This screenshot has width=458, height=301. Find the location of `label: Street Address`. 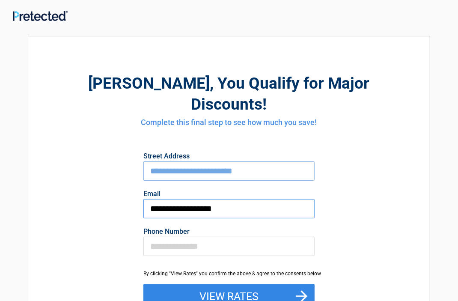

label: Street Address is located at coordinates (229, 156).